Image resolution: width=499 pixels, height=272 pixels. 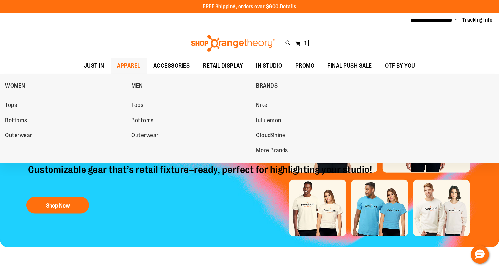 What do you see at coordinates (267, 86) in the screenshot?
I see `span: BRANDS` at bounding box center [267, 86].